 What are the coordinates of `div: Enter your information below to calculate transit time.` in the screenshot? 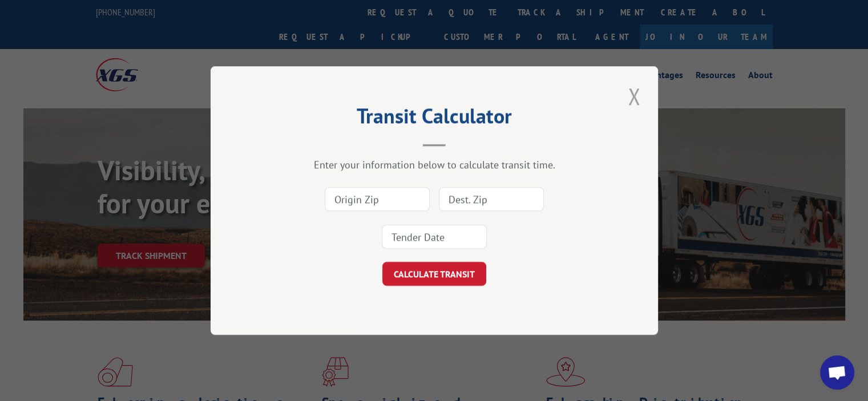 It's located at (434, 164).